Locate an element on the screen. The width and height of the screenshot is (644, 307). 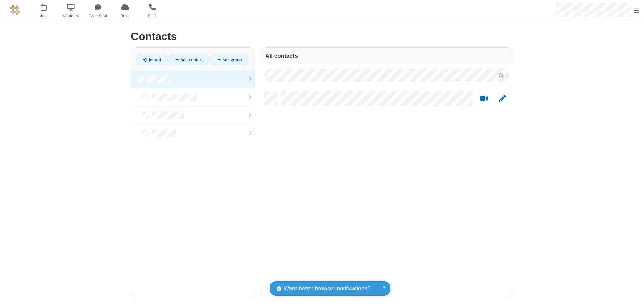
div: grid is located at coordinates (386, 192).